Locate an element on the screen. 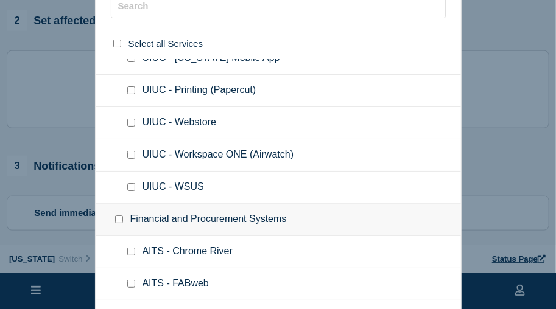 The height and width of the screenshot is (309, 556). input: Financial and Procurement Systems checkbox is located at coordinates (119, 219).